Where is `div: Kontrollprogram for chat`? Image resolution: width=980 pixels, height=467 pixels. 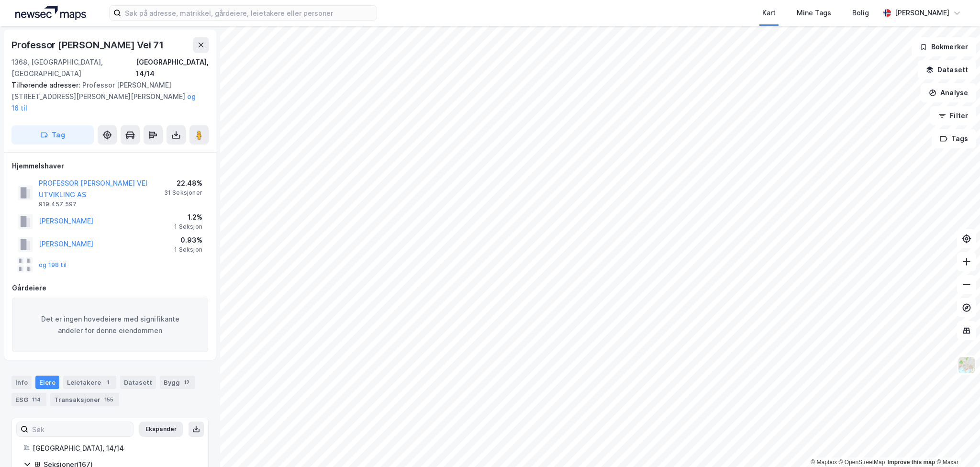
div: Kontrollprogram for chat is located at coordinates (956, 444).